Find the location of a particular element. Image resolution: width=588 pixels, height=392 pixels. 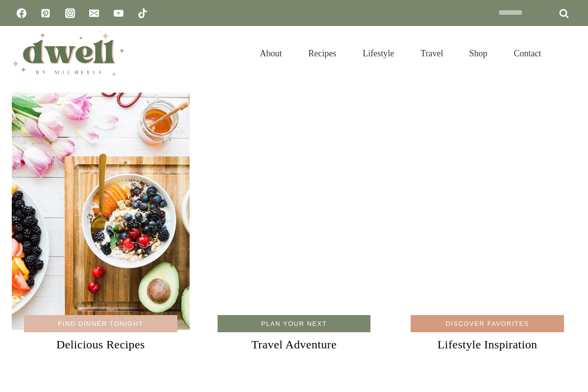

nav: Primary Navigation is located at coordinates (400, 53).